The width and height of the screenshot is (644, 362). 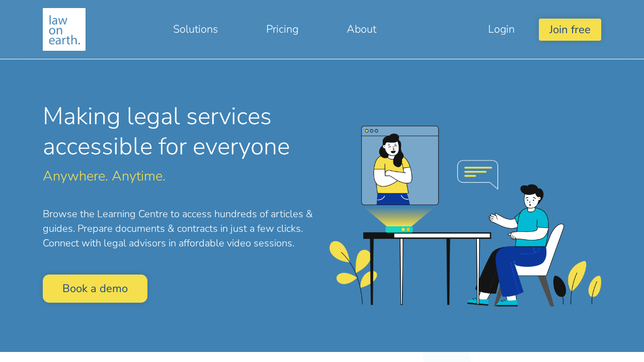 What do you see at coordinates (570, 29) in the screenshot?
I see `button: Join free` at bounding box center [570, 29].